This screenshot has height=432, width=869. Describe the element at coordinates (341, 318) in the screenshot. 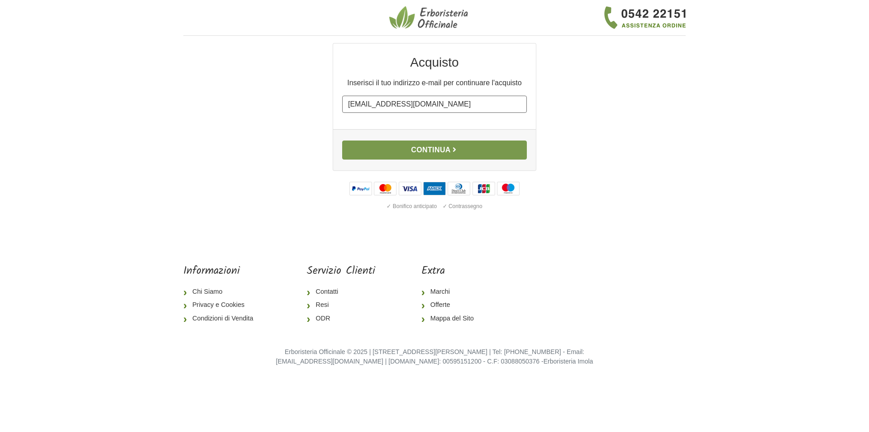

I see `a: ODR` at that location.